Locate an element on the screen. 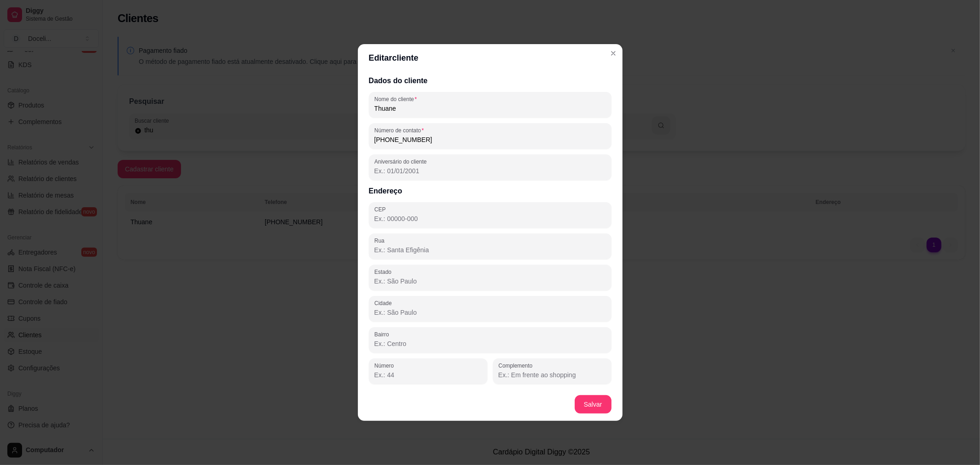 This screenshot has width=980, height=465. button: Salvar is located at coordinates (594, 404).